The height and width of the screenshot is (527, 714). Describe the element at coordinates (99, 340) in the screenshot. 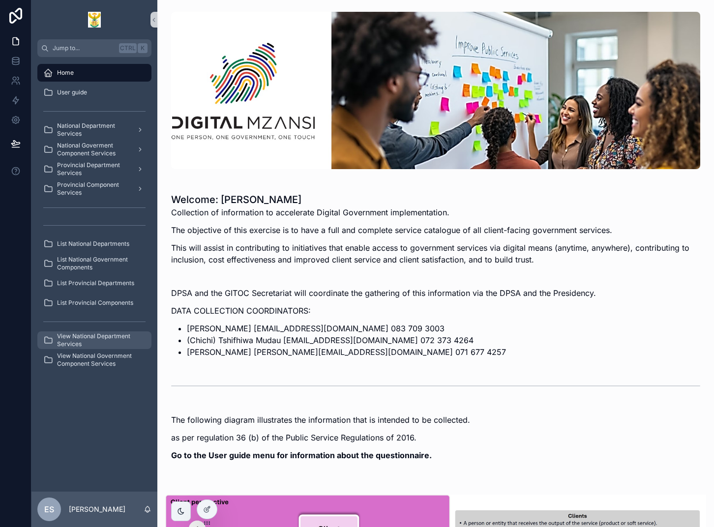

I see `span: View National Department Services` at that location.